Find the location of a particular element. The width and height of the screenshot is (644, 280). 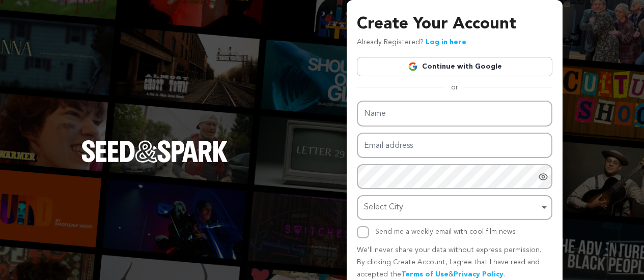

img: Seed&Spark Logo is located at coordinates (155, 151).